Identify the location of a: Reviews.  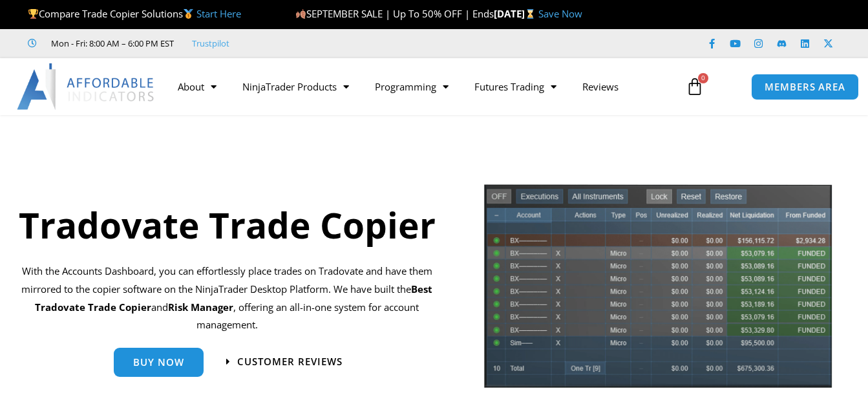
(600, 87).